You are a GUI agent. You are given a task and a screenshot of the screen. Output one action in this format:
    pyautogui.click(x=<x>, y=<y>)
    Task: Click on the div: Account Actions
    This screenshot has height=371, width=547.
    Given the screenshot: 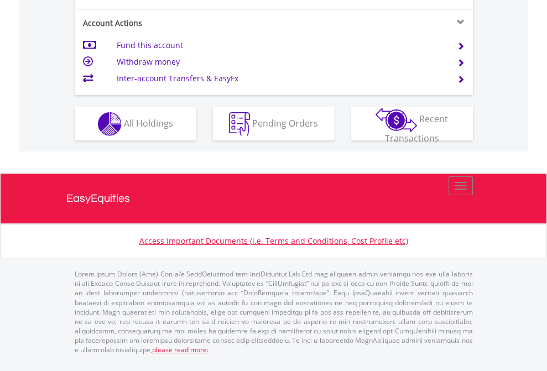 What is the action you would take?
    pyautogui.click(x=174, y=23)
    